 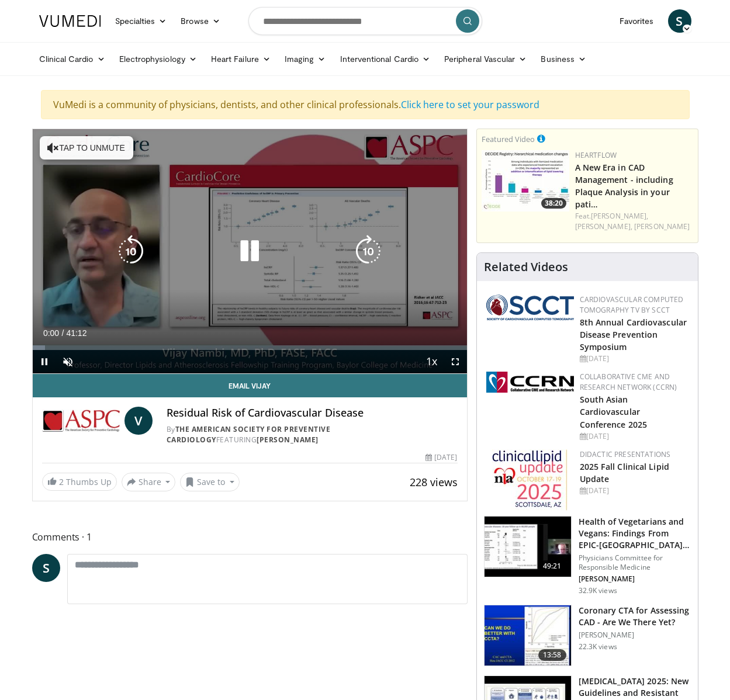 I want to click on a: Business, so click(x=564, y=59).